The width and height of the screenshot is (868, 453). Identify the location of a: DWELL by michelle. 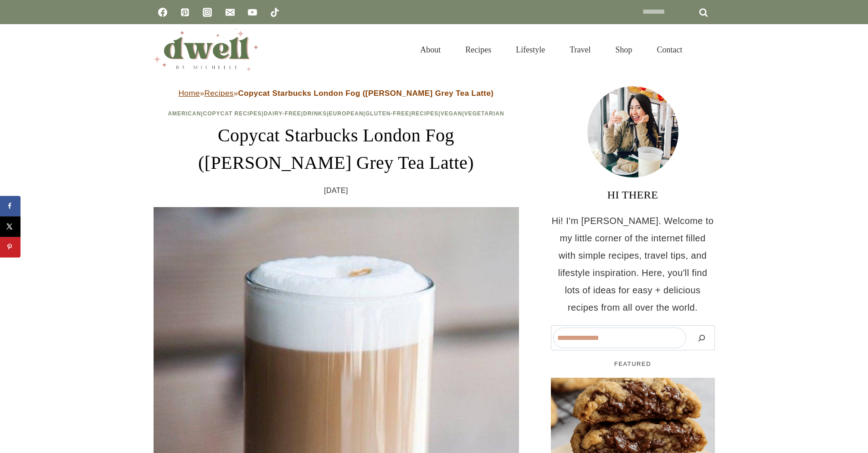
(206, 50).